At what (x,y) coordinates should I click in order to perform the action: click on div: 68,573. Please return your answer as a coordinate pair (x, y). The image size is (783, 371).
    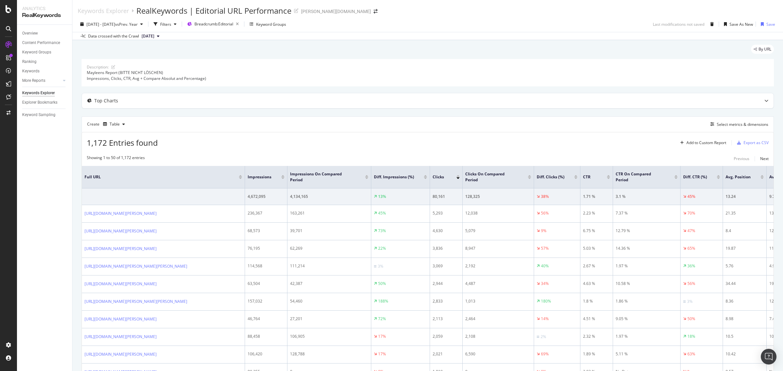
    Looking at the image, I should click on (266, 231).